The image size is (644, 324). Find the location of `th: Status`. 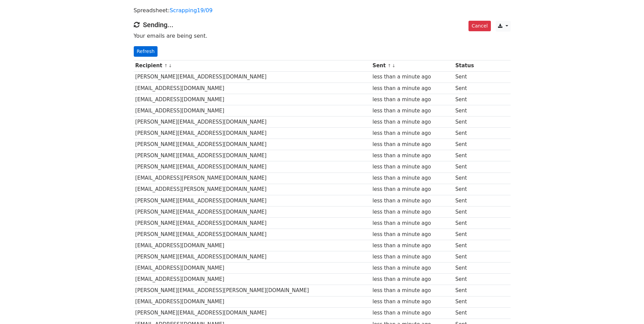

th: Status is located at coordinates (468, 65).